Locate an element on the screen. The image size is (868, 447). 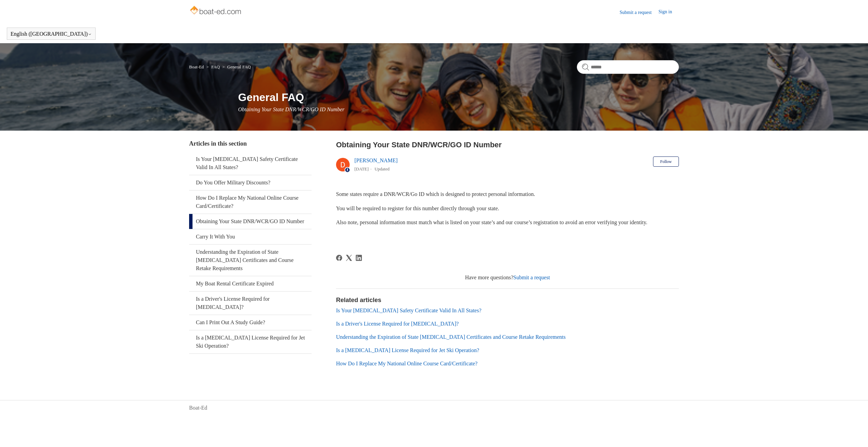
span: Articles in this section is located at coordinates (218, 144).